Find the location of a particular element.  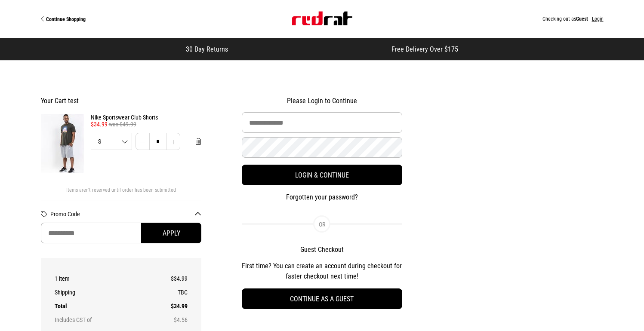

span: Continue Shopping is located at coordinates (66, 19).